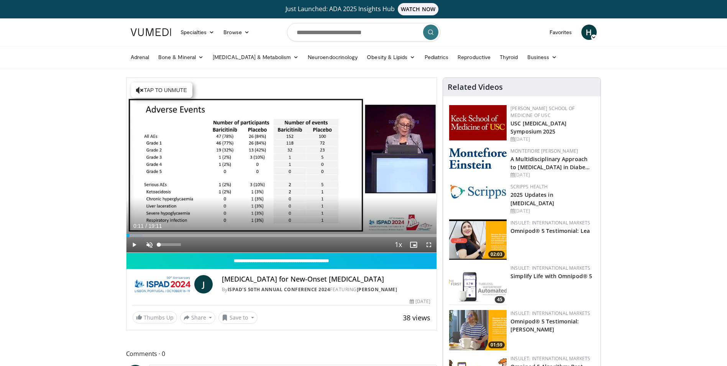  I want to click on span: J, so click(204, 284).